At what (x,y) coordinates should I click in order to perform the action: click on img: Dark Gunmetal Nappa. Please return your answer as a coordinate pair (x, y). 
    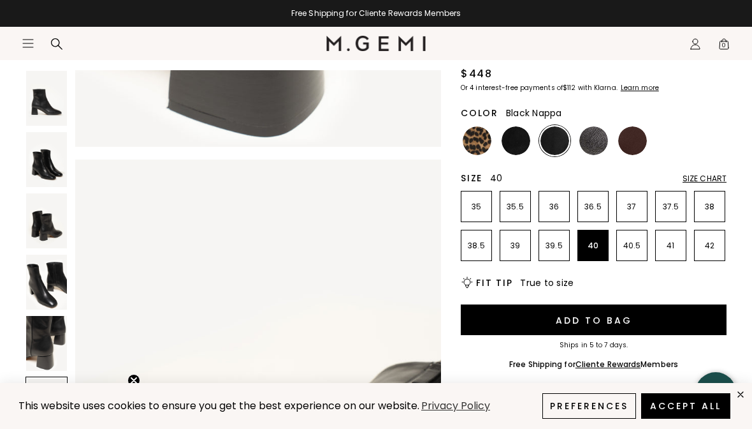
    Looking at the image, I should click on (594, 140).